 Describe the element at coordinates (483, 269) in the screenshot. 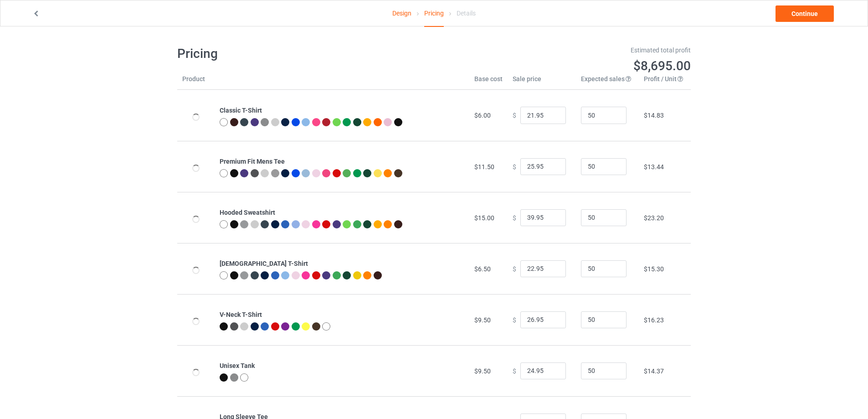

I see `span: $6.50` at that location.